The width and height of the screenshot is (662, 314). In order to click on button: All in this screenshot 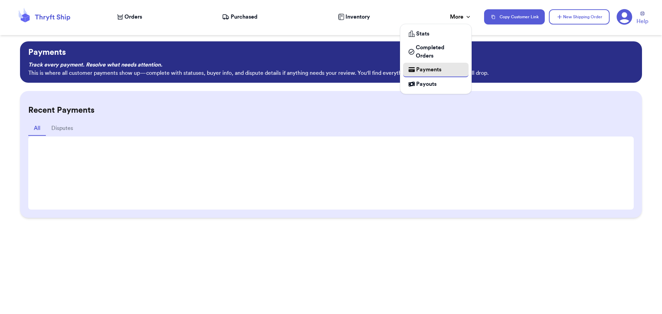, I will do `click(37, 129)`.